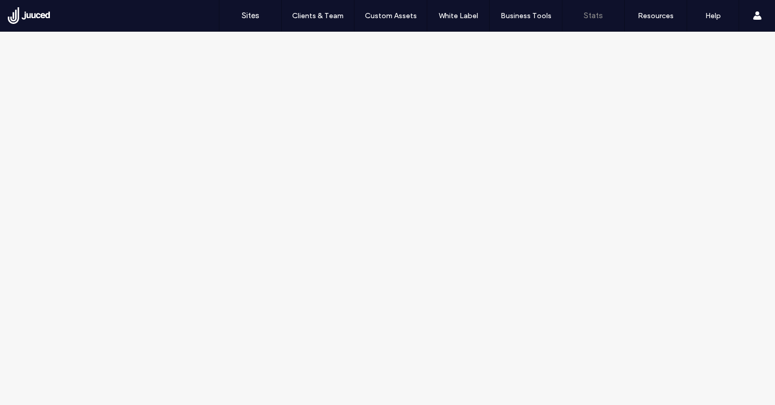 This screenshot has height=405, width=775. What do you see at coordinates (713, 16) in the screenshot?
I see `label: Help` at bounding box center [713, 16].